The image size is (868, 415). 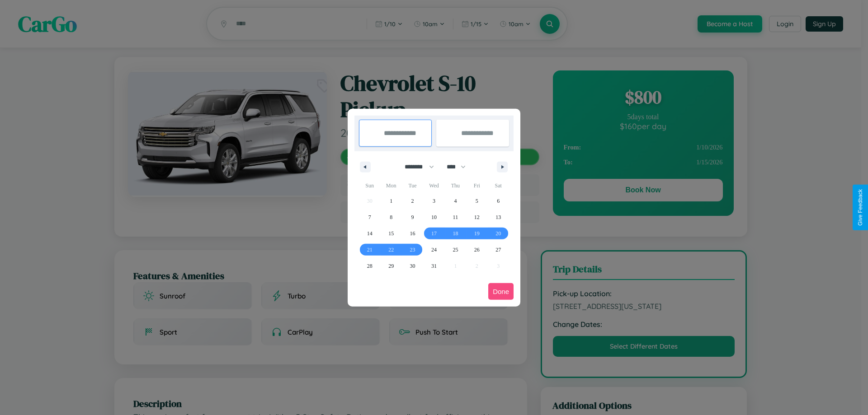 What do you see at coordinates (456, 217) in the screenshot?
I see `span: 11` at bounding box center [456, 217].